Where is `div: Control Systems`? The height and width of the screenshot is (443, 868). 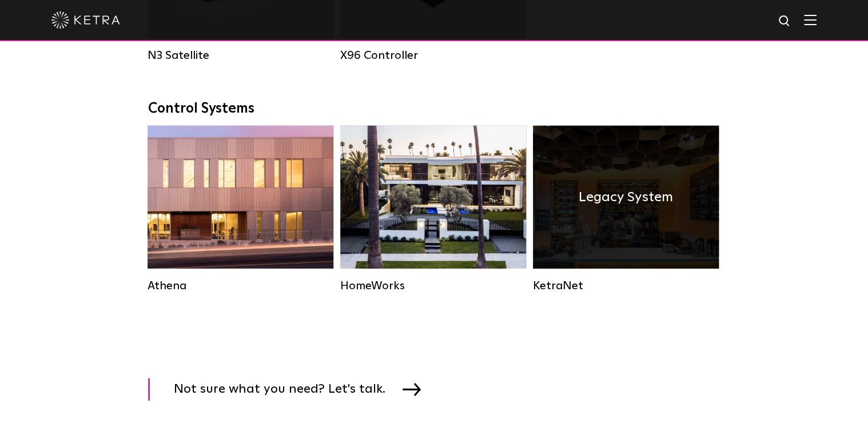
div: Control Systems is located at coordinates (434, 109).